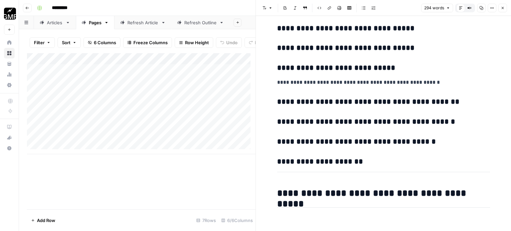  What do you see at coordinates (9, 74) in the screenshot?
I see `a: Usage` at bounding box center [9, 74].